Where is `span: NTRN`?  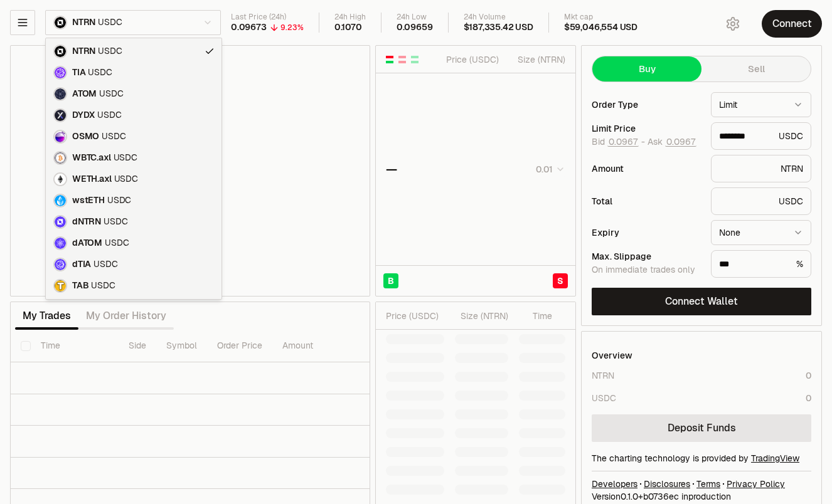
span: NTRN is located at coordinates (84, 51).